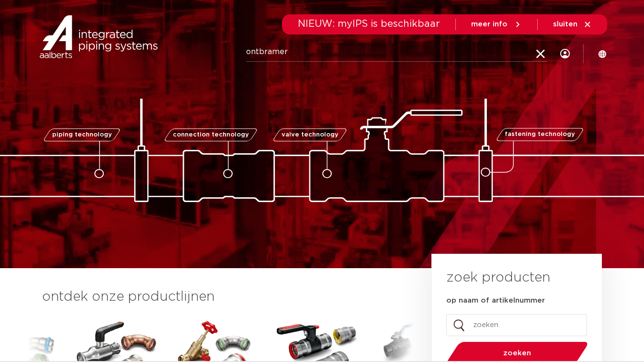 This screenshot has height=362, width=644. Describe the element at coordinates (369, 24) in the screenshot. I see `span: NIEUW: myIPS is beschikbaar` at that location.